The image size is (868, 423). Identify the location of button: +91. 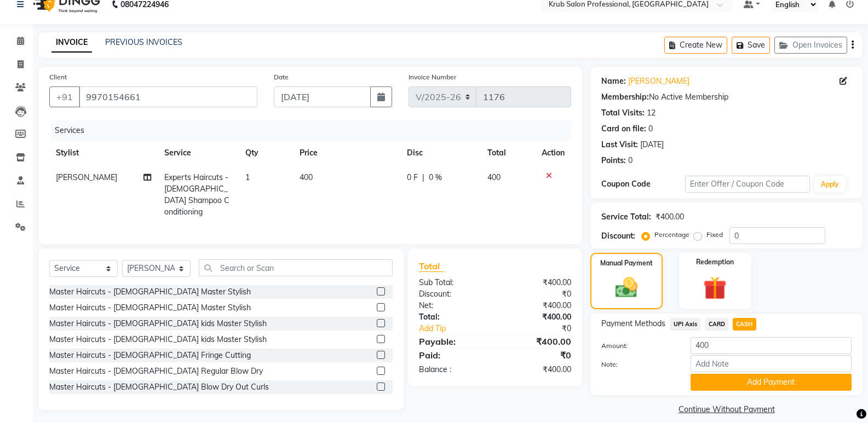
(65, 97).